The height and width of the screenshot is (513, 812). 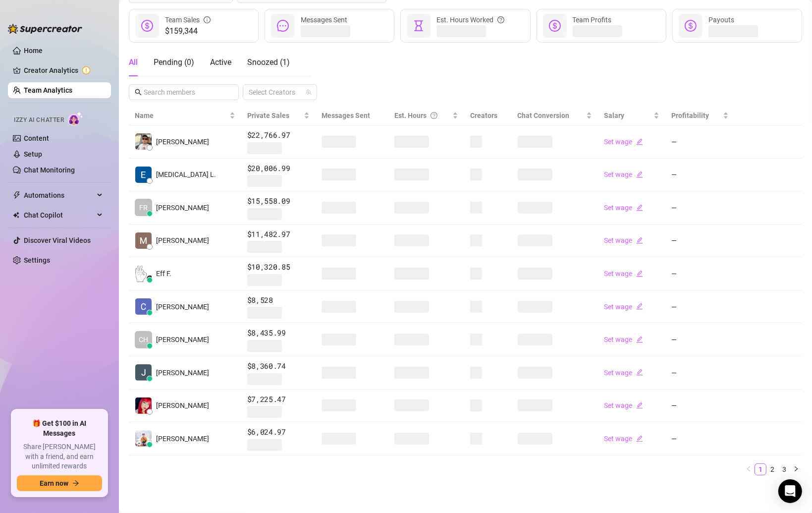 What do you see at coordinates (278, 201) in the screenshot?
I see `span: $15,558.09` at bounding box center [278, 201].